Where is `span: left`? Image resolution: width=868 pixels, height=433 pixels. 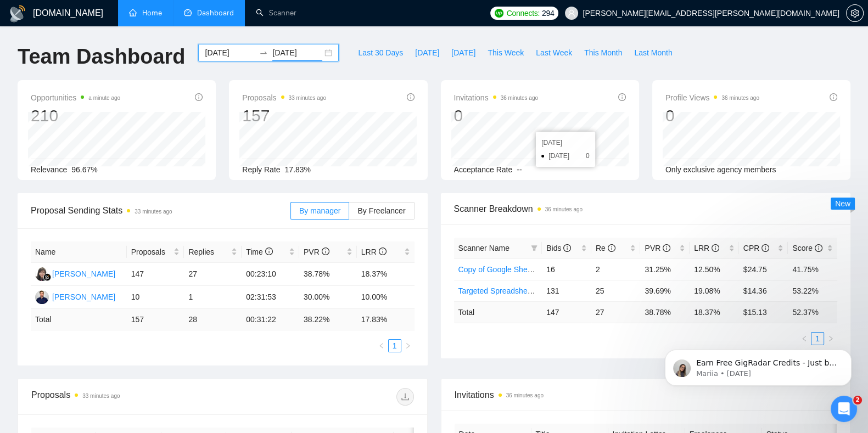 span: left is located at coordinates (381, 346).